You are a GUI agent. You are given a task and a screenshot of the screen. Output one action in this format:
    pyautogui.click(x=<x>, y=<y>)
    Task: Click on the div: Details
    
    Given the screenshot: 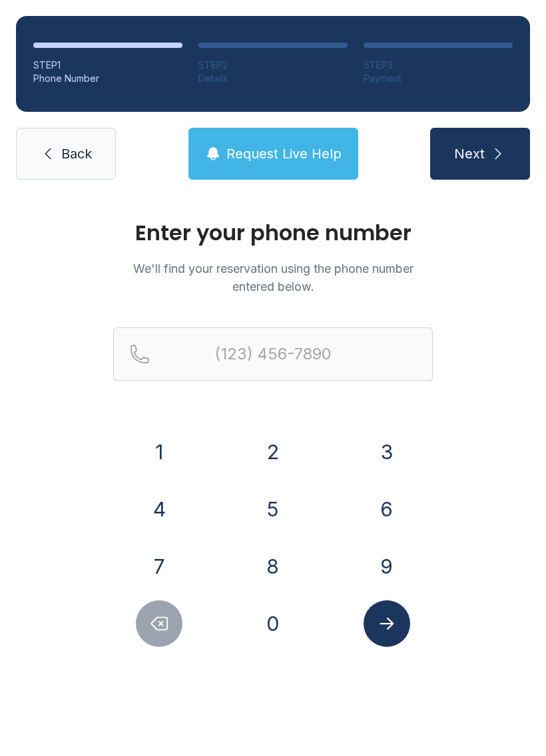 What is the action you would take?
    pyautogui.click(x=273, y=79)
    